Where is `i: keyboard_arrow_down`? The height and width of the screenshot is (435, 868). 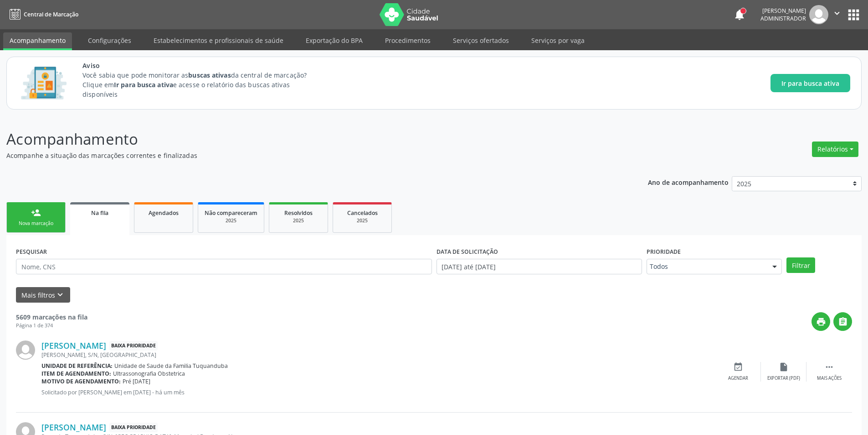
i: keyboard_arrow_down is located at coordinates (60, 295).